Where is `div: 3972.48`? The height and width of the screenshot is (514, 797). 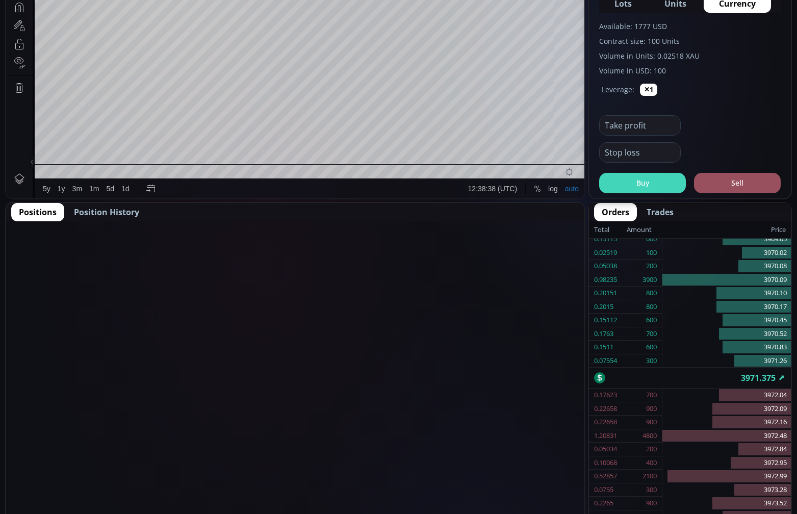
div: 3972.48 is located at coordinates (726, 436).